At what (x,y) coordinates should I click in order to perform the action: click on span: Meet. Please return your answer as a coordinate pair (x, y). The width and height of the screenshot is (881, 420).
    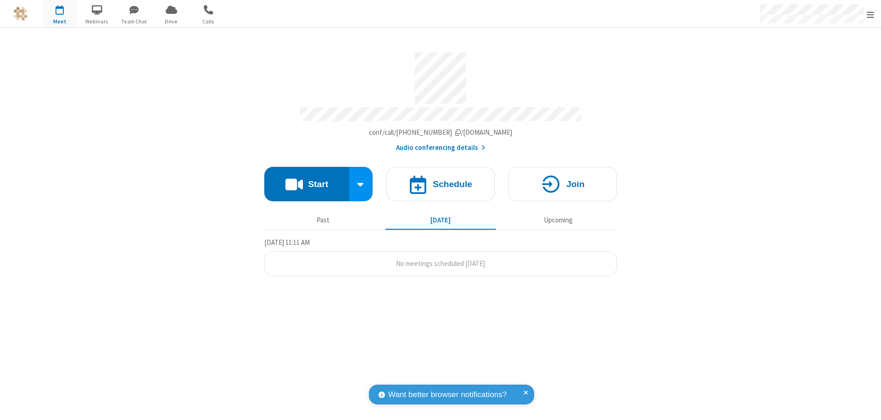
    Looking at the image, I should click on (60, 22).